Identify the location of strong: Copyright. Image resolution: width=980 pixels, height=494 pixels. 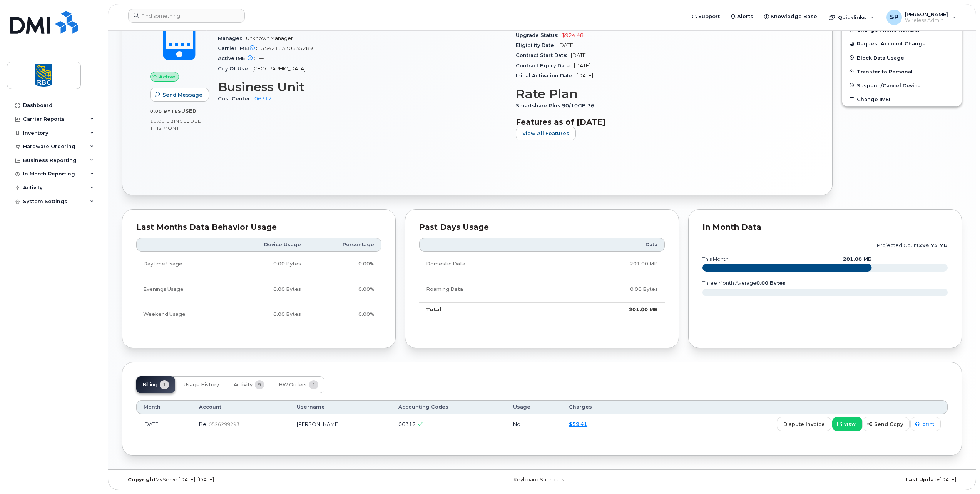
(141, 480).